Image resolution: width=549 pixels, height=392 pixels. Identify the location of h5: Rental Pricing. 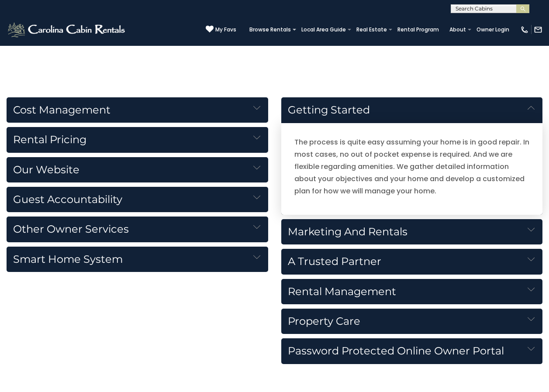
(137, 140).